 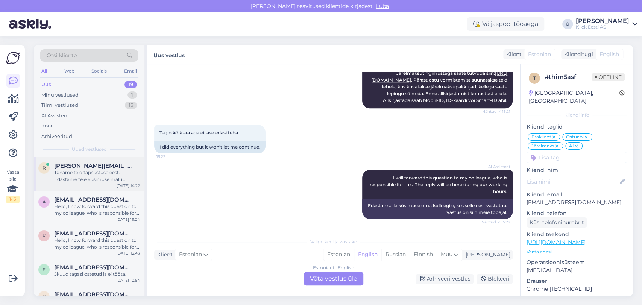 I want to click on p: Vaata edasi ..., so click(x=576, y=252).